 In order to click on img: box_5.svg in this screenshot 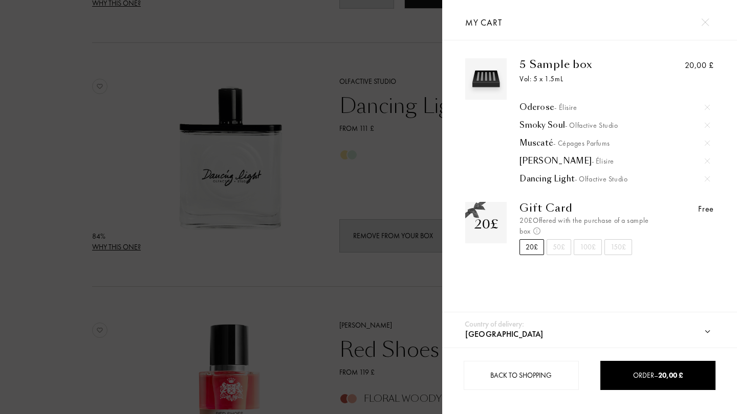, I will do `click(485, 79)`.